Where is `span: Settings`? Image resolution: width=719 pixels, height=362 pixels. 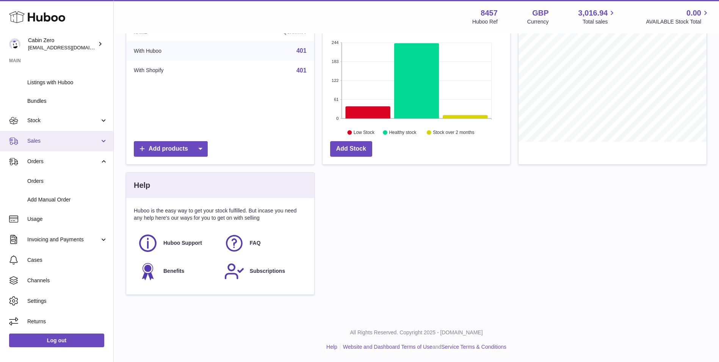
span: Settings is located at coordinates (67, 301).